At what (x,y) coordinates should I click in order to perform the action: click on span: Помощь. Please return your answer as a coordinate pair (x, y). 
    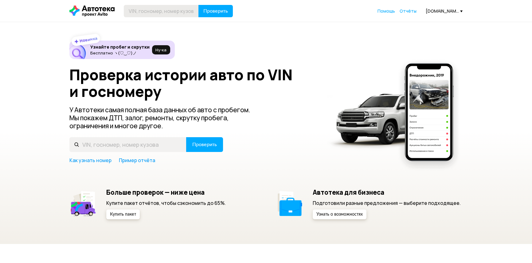
    Looking at the image, I should click on (386, 11).